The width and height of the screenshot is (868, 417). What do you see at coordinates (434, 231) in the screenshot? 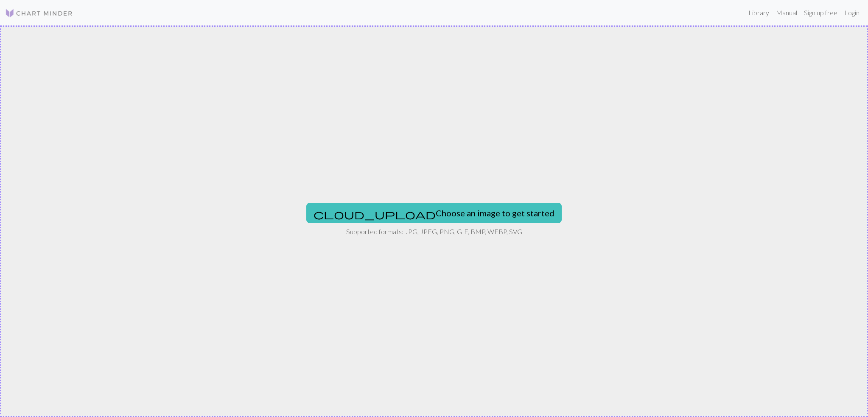
I see `p: Supported formats: JPG, JPEG, PNG, GIF, BMP, WEBP, SVG` at bounding box center [434, 231].